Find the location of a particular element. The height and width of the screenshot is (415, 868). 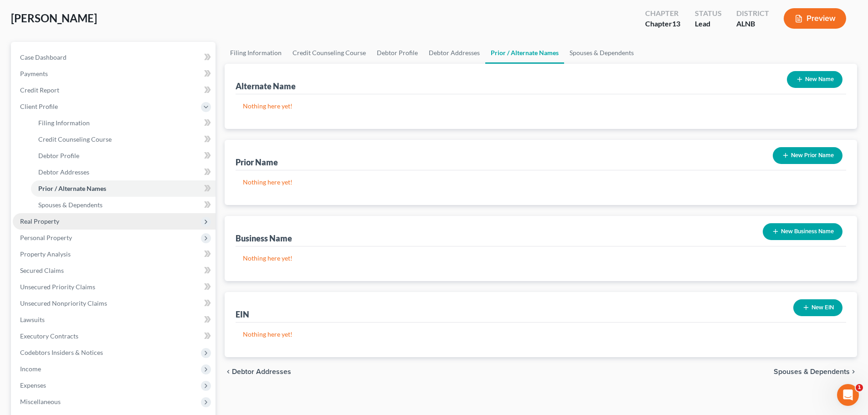

button: New Prior Name is located at coordinates (807, 155).